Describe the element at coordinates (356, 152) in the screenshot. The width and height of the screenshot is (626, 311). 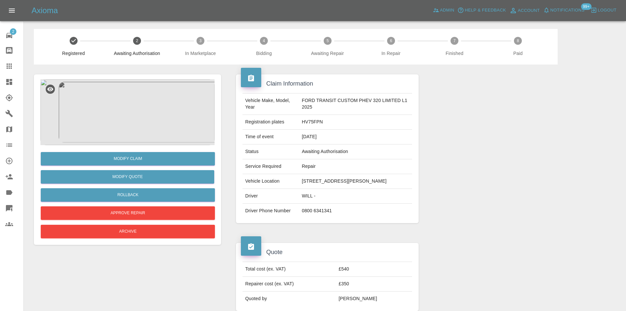
I see `td: Awaiting Authorisation` at that location.